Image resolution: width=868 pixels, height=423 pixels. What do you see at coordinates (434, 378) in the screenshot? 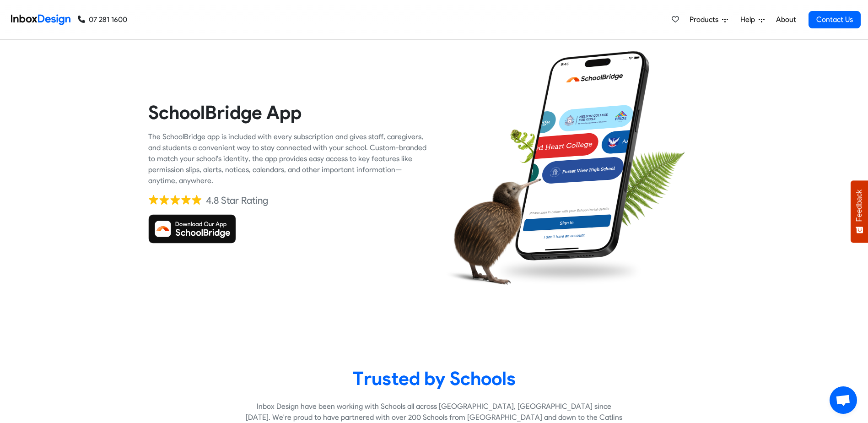
I see `heading: Trusted by Schools` at bounding box center [434, 378].